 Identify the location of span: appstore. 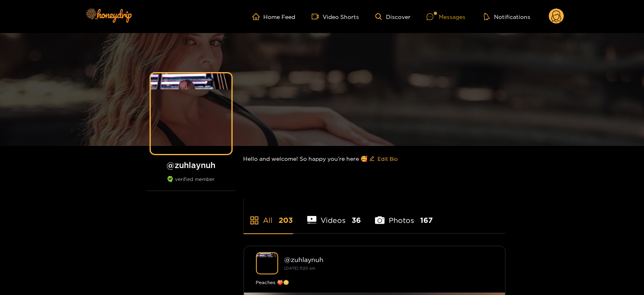
(254, 221).